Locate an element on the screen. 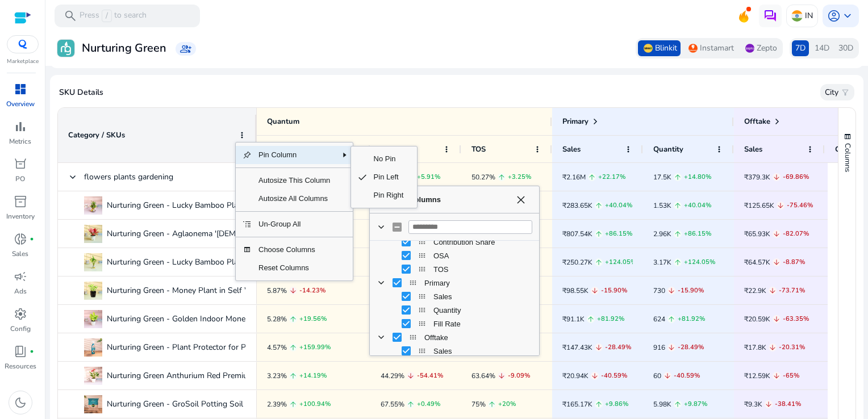  span: 730 is located at coordinates (659, 290).